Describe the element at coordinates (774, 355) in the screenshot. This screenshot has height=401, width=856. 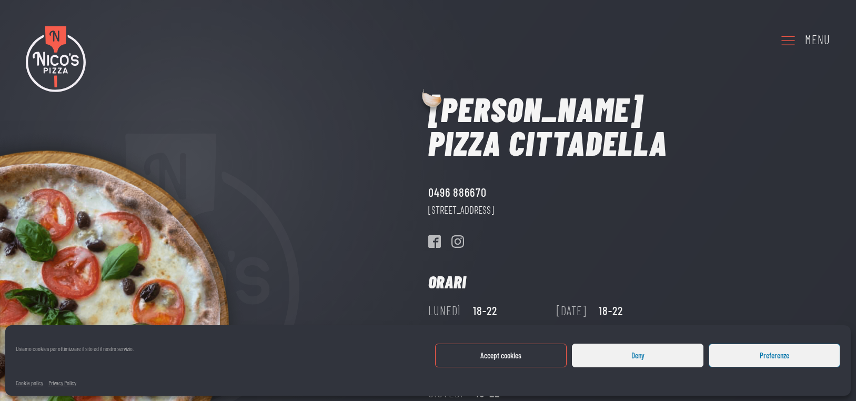
I see `button: Preferenze` at that location.